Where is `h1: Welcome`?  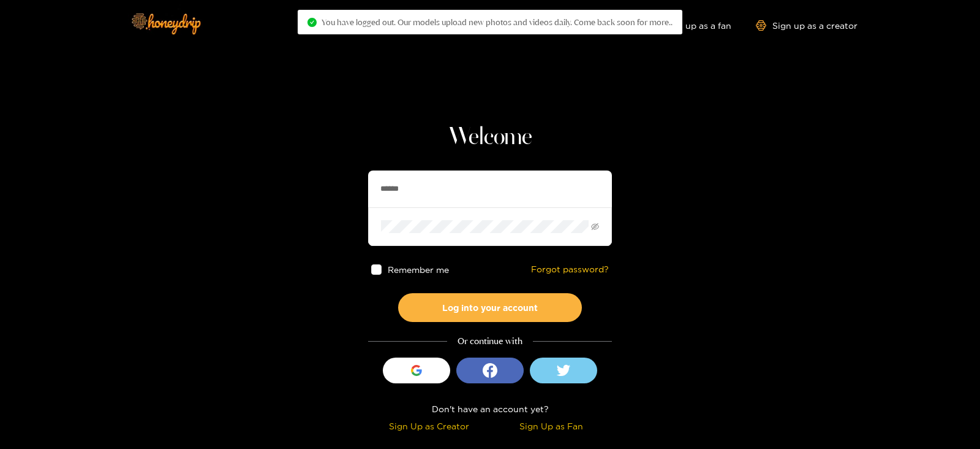
h1: Welcome is located at coordinates (490, 137).